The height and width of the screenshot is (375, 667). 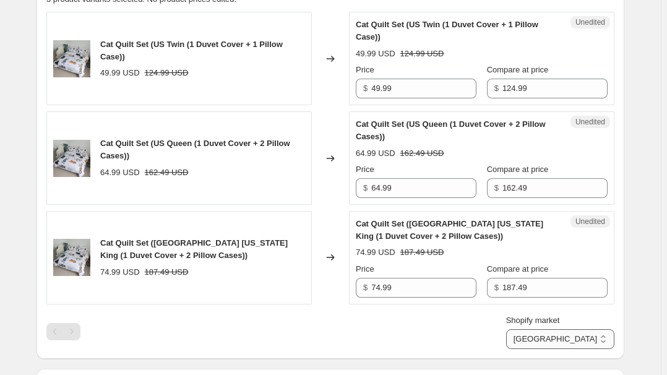 What do you see at coordinates (63, 332) in the screenshot?
I see `nav: Pagination` at bounding box center [63, 332].